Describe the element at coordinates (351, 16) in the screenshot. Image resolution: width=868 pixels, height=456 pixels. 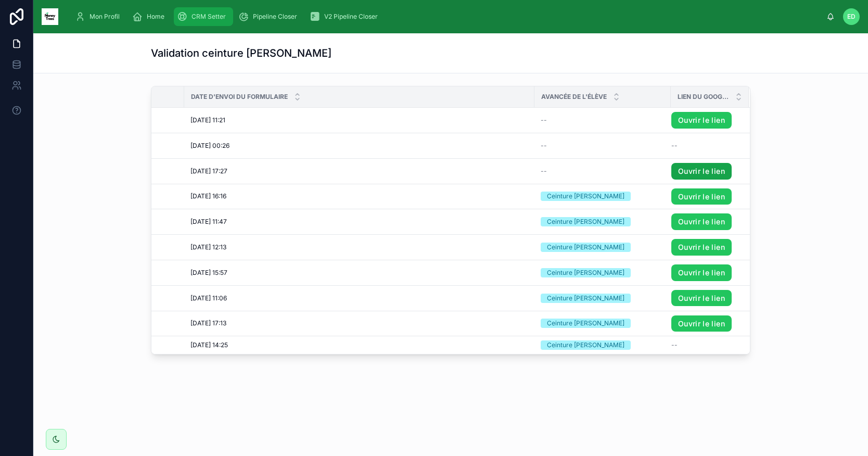
I see `span: V2 Pipeline Closer` at that location.